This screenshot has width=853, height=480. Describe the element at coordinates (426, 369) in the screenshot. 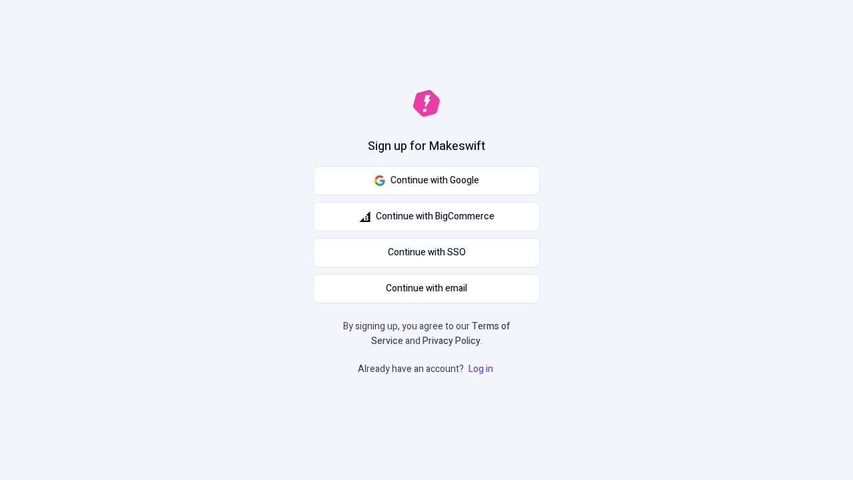

I see `p: Already have an account?` at that location.